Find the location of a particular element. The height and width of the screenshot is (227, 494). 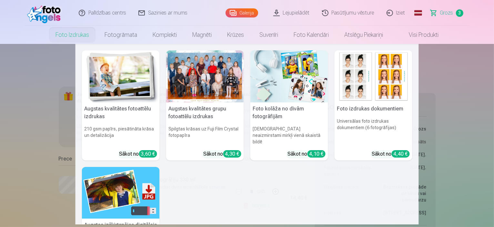

a: Visi produkti is located at coordinates (419, 35).